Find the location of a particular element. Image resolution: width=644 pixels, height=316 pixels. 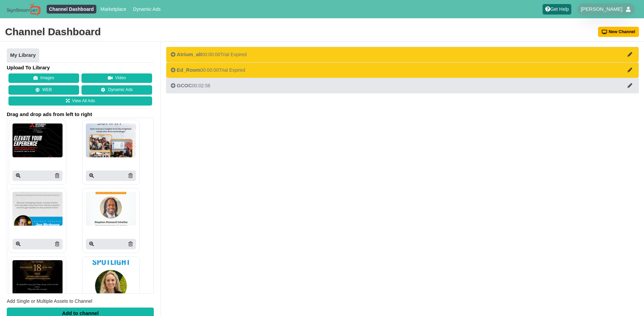

img: Sign Stream.NET is located at coordinates (24, 9).